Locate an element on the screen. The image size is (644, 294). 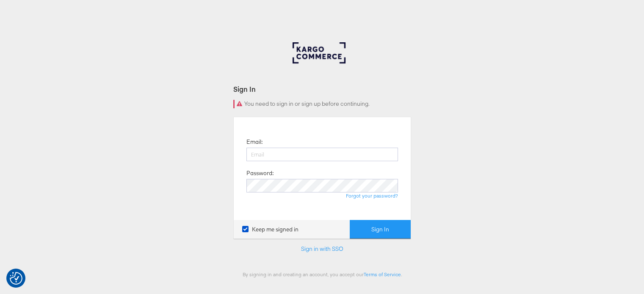
div: You need to sign in or sign up before continuing. is located at coordinates (322, 104).